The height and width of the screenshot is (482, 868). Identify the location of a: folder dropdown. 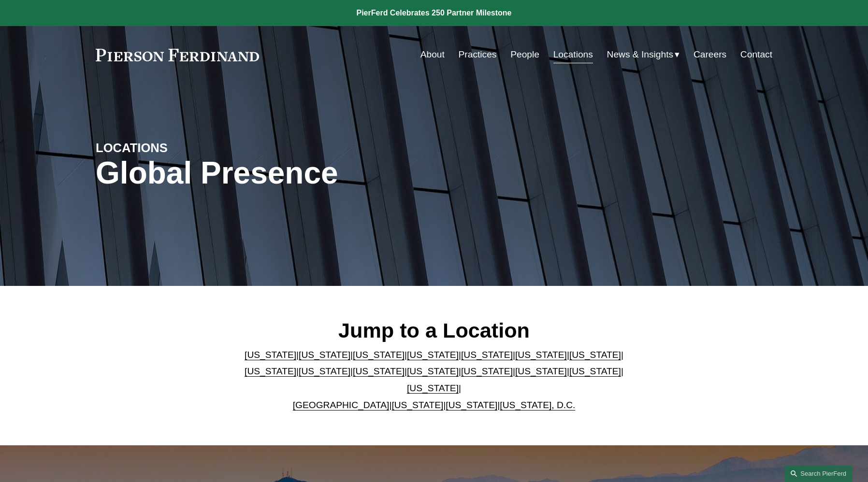
(643, 55).